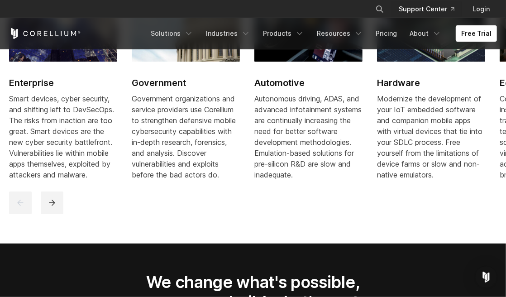  What do you see at coordinates (20, 203) in the screenshot?
I see `button: previous` at bounding box center [20, 203].